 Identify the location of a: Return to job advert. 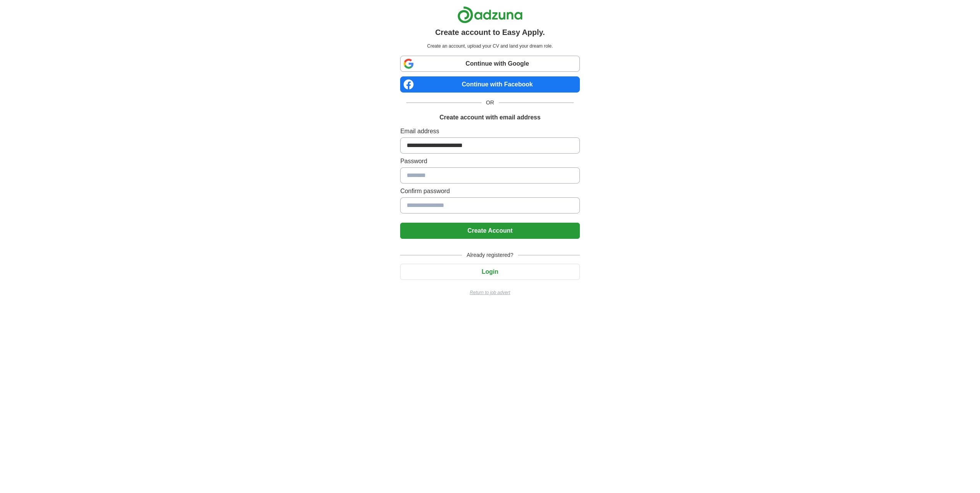
(489, 293).